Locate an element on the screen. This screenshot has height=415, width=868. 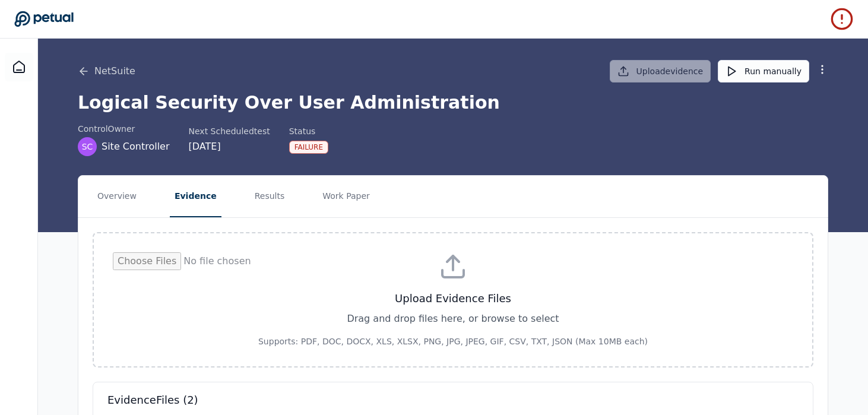
button: Work Paper is located at coordinates (346, 197).